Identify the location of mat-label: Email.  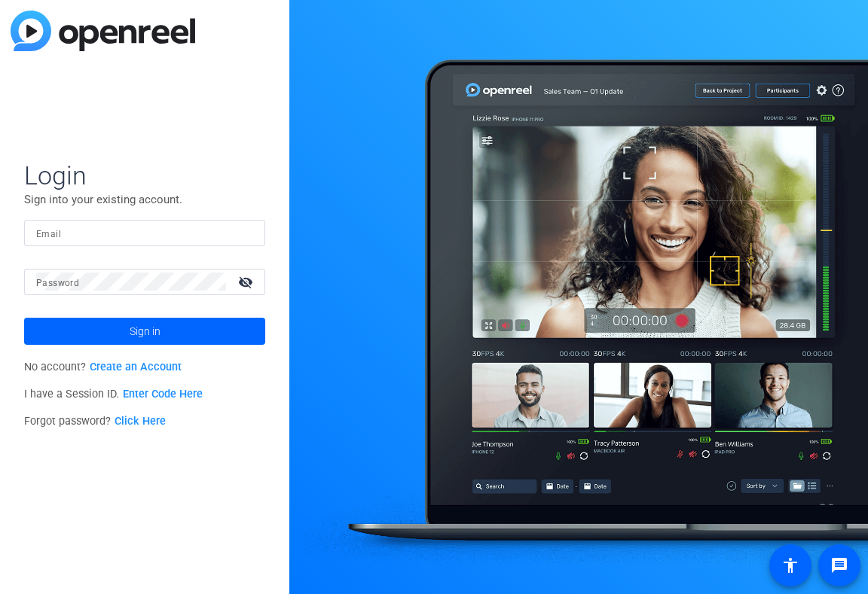
(49, 235).